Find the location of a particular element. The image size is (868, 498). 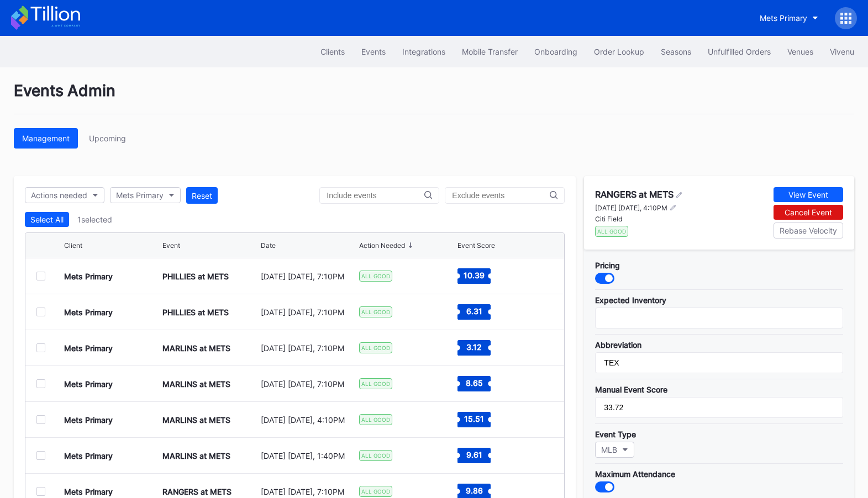

button: Seasons is located at coordinates (676, 51).